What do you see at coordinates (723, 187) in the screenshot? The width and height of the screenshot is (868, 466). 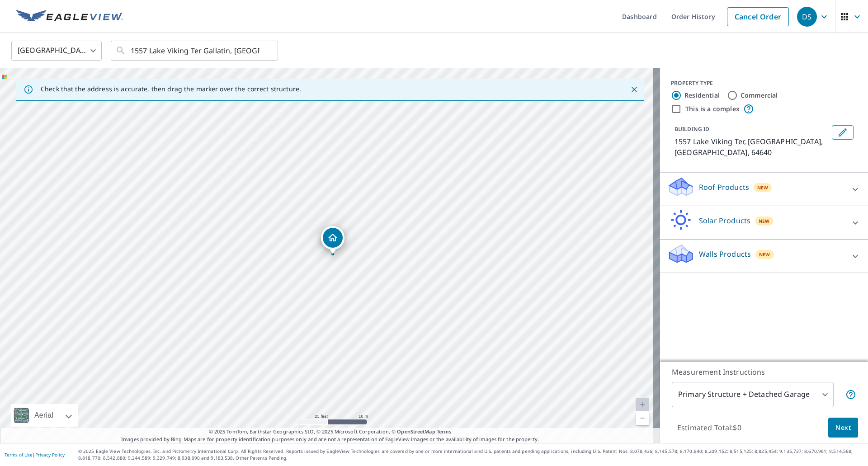 I see `p: Roof Products` at bounding box center [723, 187].